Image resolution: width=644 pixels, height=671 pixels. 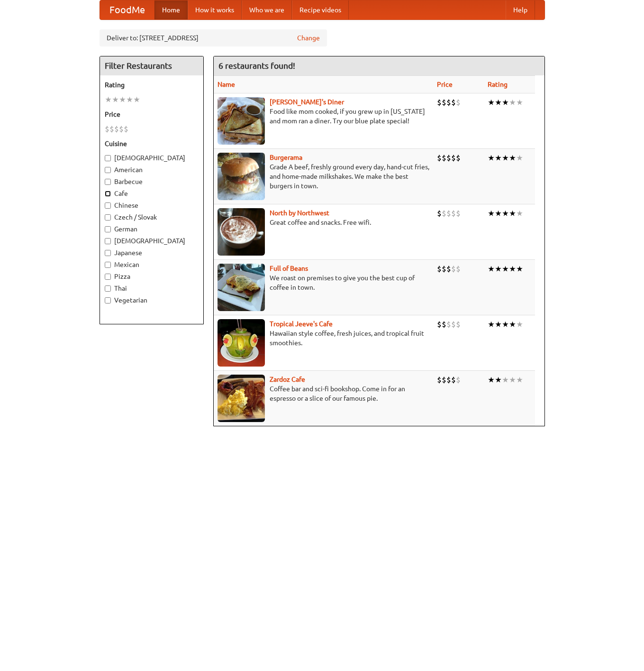 What do you see at coordinates (107, 205) in the screenshot?
I see `input: Chinese` at bounding box center [107, 205].